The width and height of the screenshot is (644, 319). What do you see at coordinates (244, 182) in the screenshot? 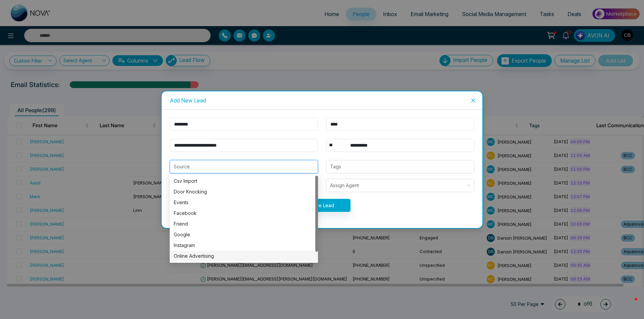
I see `div: Csv Import` at bounding box center [244, 182].